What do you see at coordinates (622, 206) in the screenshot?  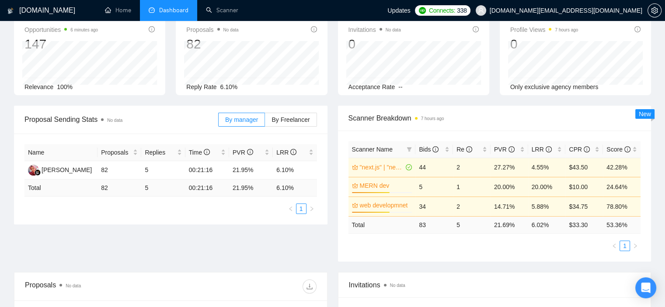 I see `td: 78.80%` at bounding box center [622, 206].